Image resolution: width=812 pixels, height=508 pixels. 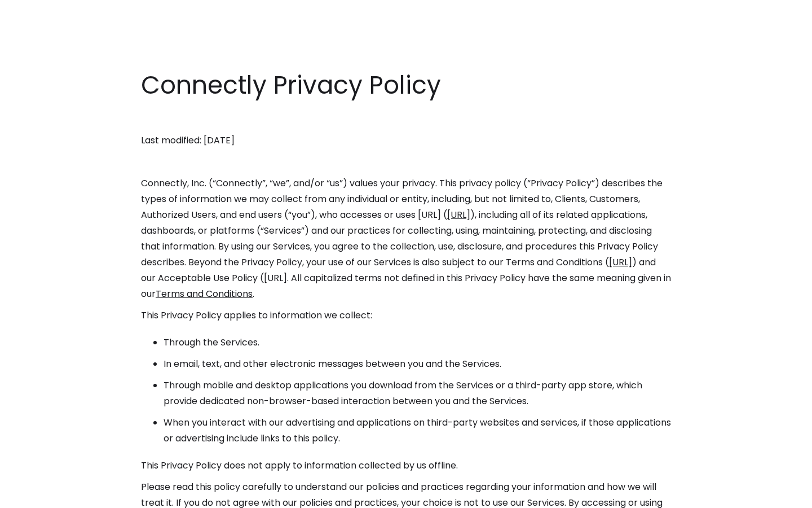 I want to click on li: Through the Services., so click(x=418, y=342).